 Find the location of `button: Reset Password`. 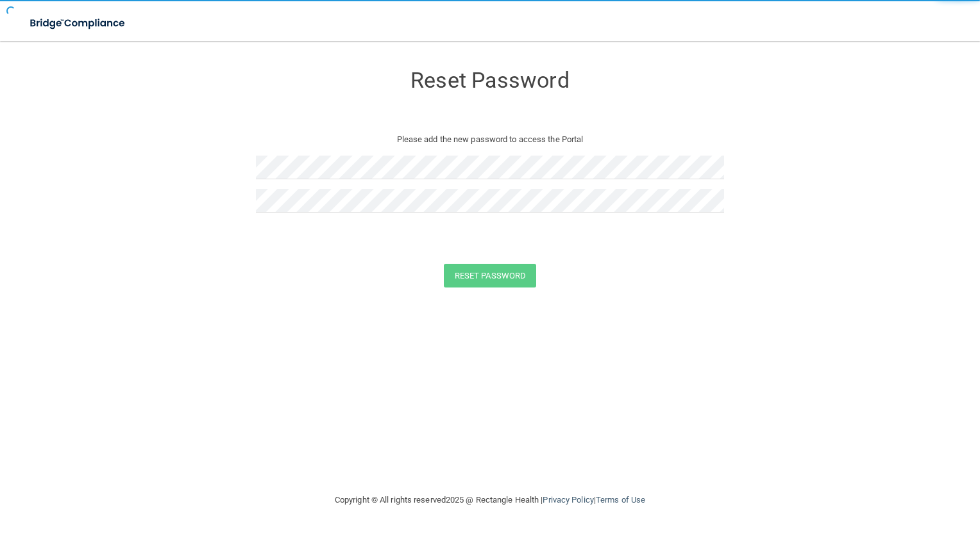

button: Reset Password is located at coordinates (490, 276).